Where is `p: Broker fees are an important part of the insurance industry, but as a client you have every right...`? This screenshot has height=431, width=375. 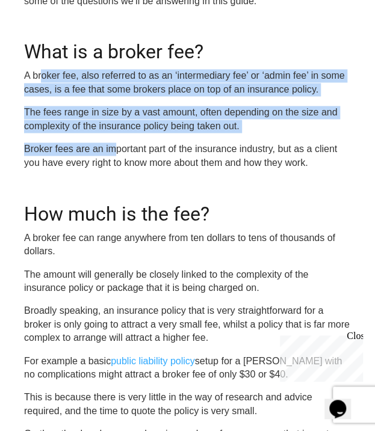
p: Broker fees are an important part of the insurance industry, but as a client you have every right... is located at coordinates (187, 156).